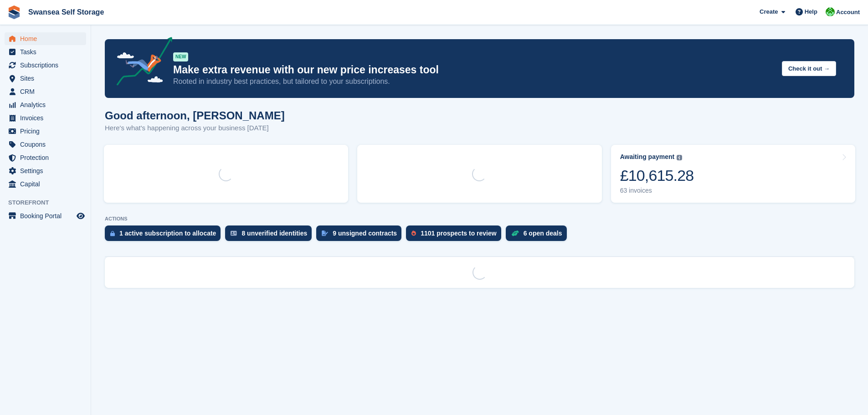  Describe the element at coordinates (47, 39) in the screenshot. I see `span: Home` at that location.